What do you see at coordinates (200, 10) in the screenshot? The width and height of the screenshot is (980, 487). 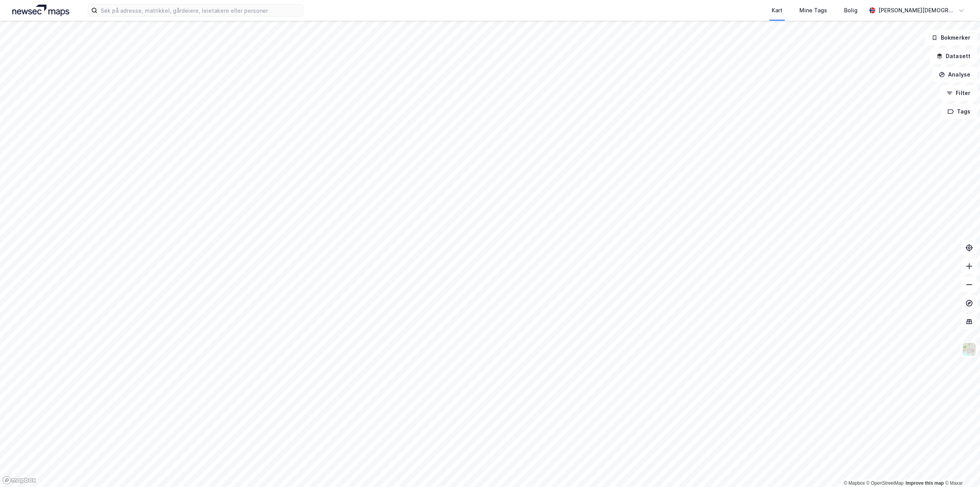 I see `input: Søk på adresse, matrikkel, gårdeiere, leietakere eller personer` at bounding box center [200, 10].